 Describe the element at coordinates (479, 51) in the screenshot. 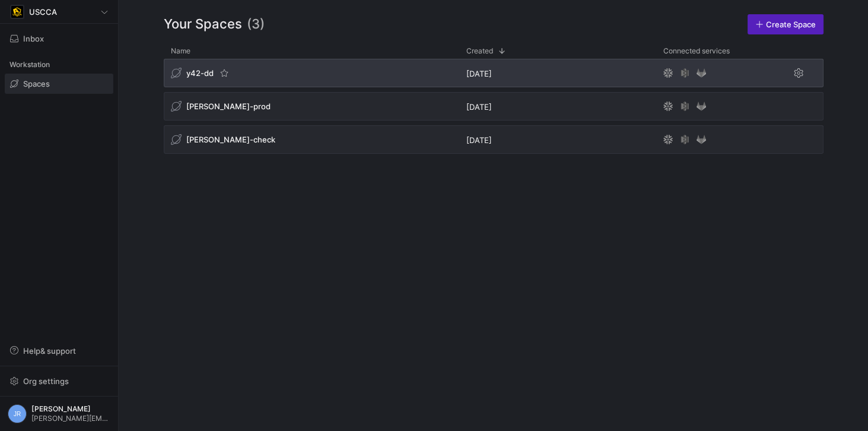

I see `span: Created` at that location.